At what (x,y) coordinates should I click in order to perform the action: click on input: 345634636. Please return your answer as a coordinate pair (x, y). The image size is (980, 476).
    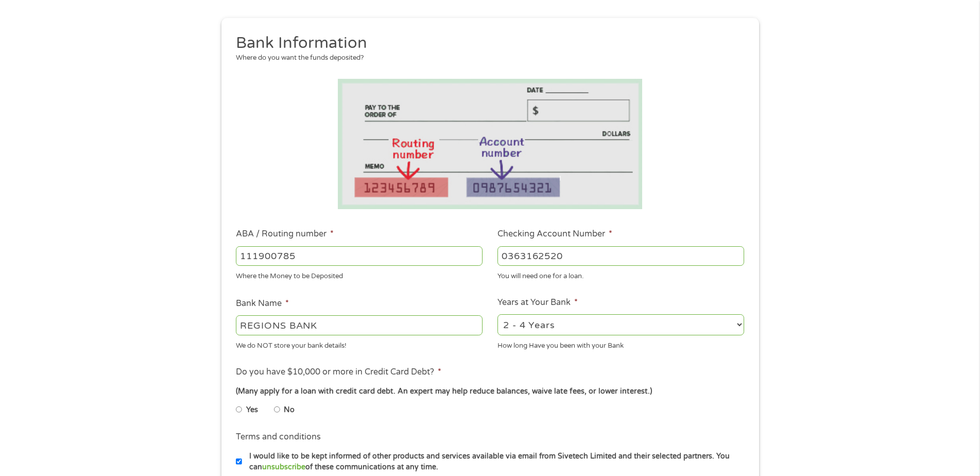
    Looking at the image, I should click on (620, 256).